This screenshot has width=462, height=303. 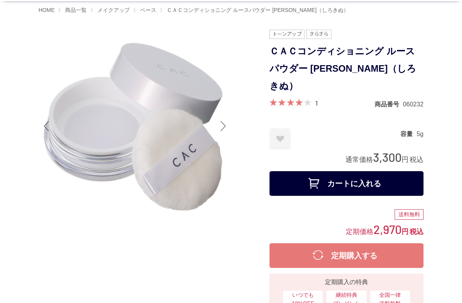 What do you see at coordinates (113, 10) in the screenshot?
I see `a: メイクアップ` at bounding box center [113, 10].